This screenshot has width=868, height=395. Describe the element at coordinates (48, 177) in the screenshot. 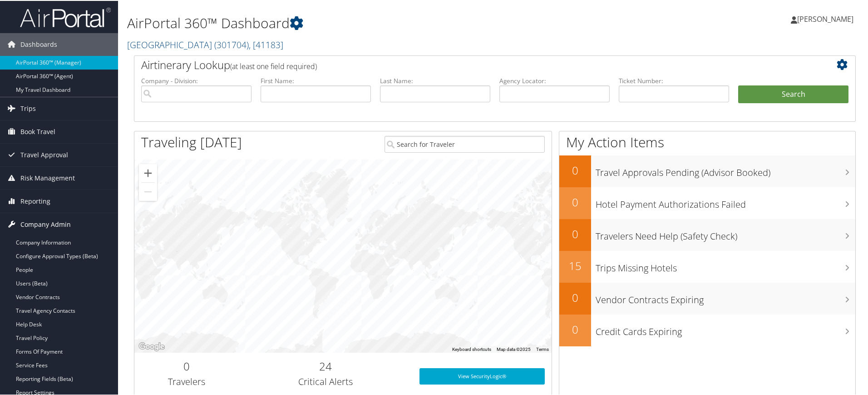

I see `span: Risk Management` at that location.